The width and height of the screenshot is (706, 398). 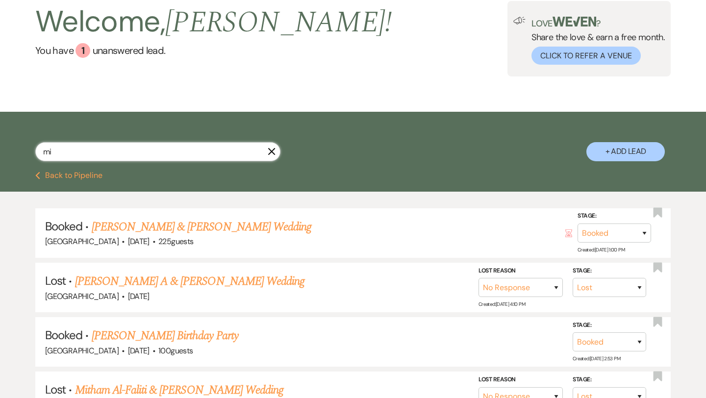 What do you see at coordinates (175, 350) in the screenshot?
I see `span: 100 guests` at bounding box center [175, 350].